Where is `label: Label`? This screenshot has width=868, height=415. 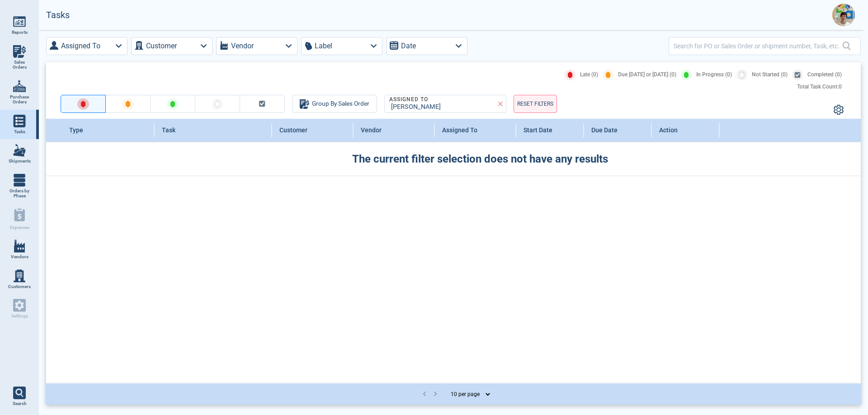 label: Label is located at coordinates (323, 46).